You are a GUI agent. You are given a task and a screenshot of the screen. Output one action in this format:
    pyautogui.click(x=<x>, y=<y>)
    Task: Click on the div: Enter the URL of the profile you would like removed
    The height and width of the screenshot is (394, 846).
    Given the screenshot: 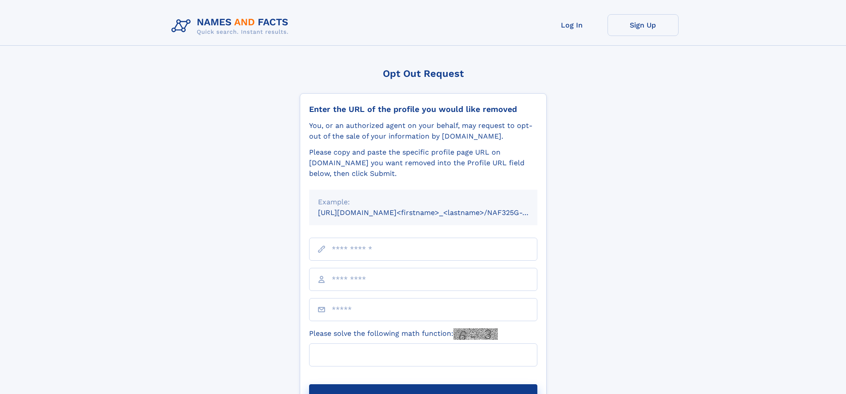 What is the action you would take?
    pyautogui.click(x=423, y=109)
    